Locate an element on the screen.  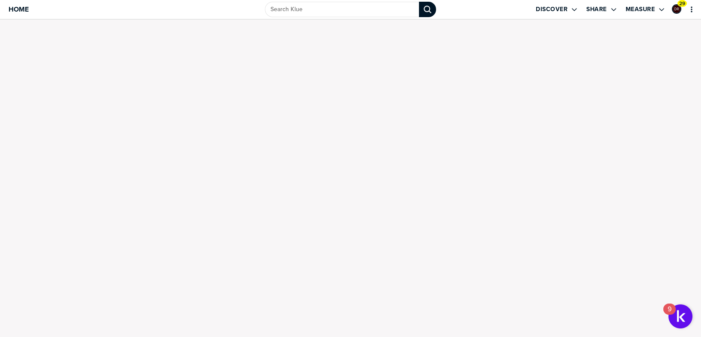
div: Search Klue is located at coordinates (428, 9).